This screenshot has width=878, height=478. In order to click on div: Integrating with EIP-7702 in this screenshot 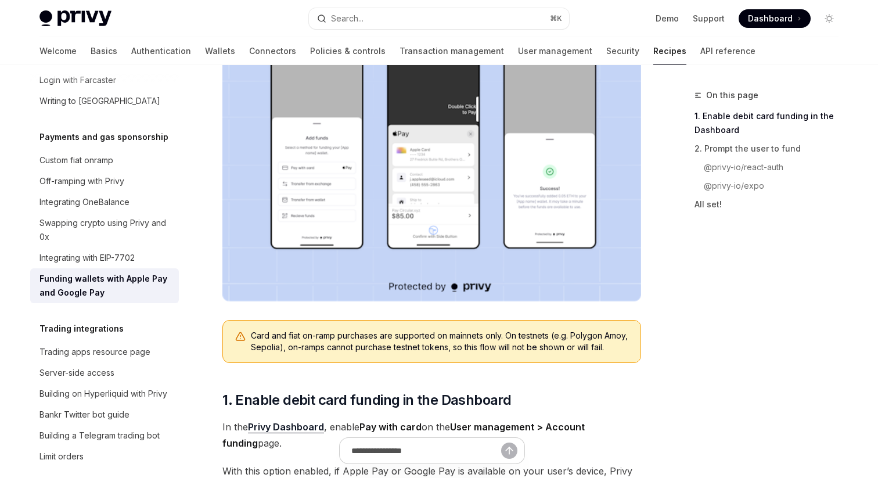, I will do `click(87, 258)`.